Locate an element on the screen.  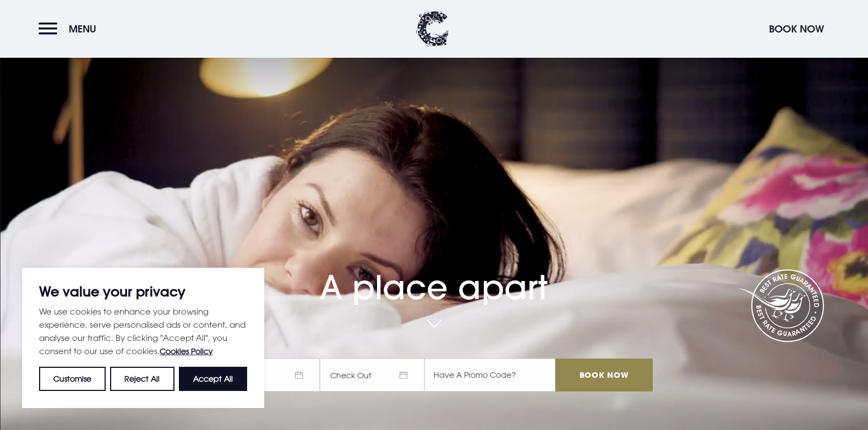
span: Menu is located at coordinates (82, 29).